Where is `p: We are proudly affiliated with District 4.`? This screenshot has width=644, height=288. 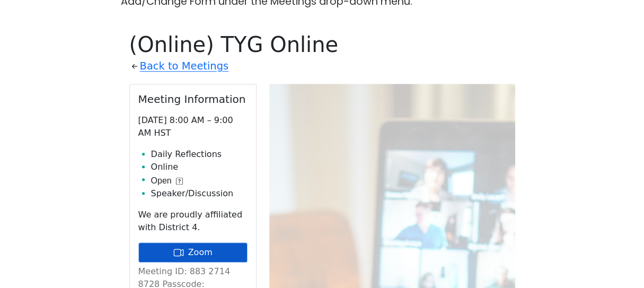
p: We are proudly affiliated with District 4. is located at coordinates (193, 221).